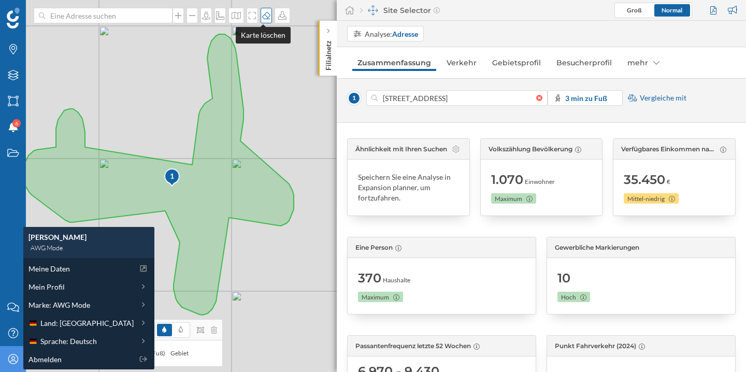  What do you see at coordinates (663, 98) in the screenshot?
I see `span: Vergleiche mit` at bounding box center [663, 98].